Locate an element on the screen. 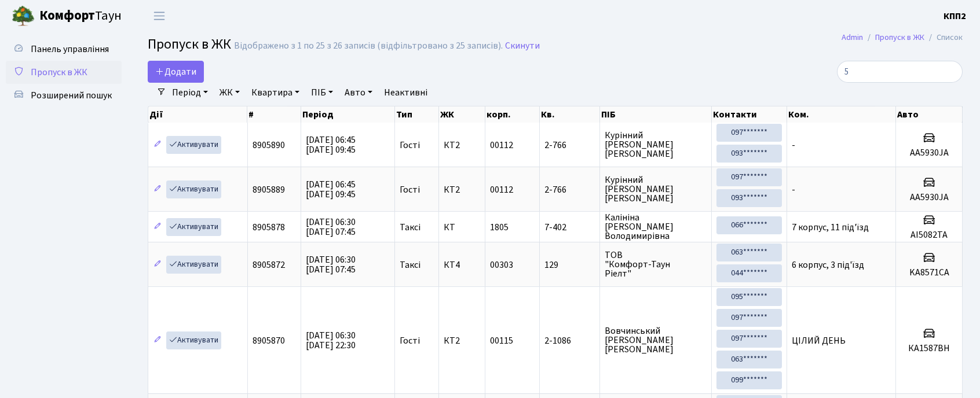 This screenshot has width=980, height=398. a: Період is located at coordinates (190, 93).